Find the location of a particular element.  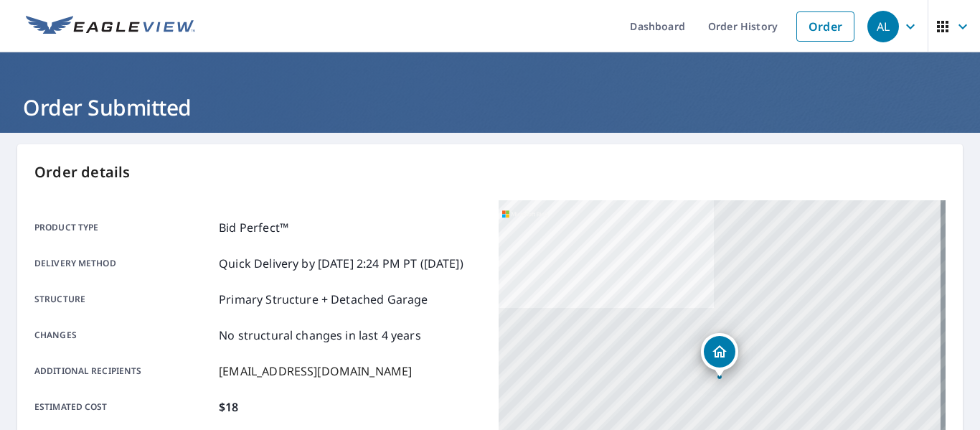

p: Estimated cost is located at coordinates (123, 407).